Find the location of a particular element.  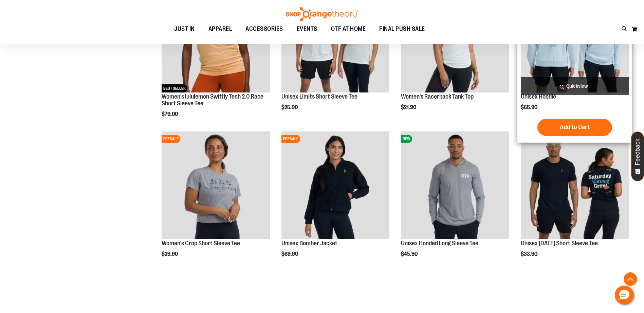

span: $33.90 is located at coordinates (529, 254).